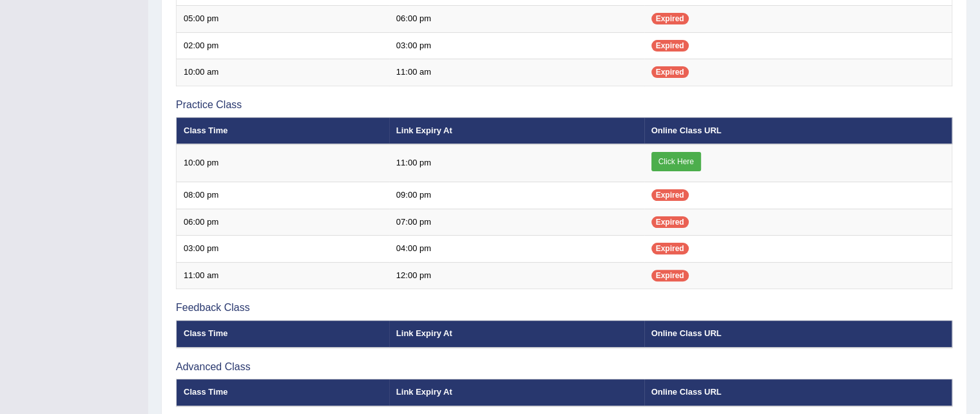 This screenshot has width=980, height=414. I want to click on td: 11:00 pm, so click(517, 163).